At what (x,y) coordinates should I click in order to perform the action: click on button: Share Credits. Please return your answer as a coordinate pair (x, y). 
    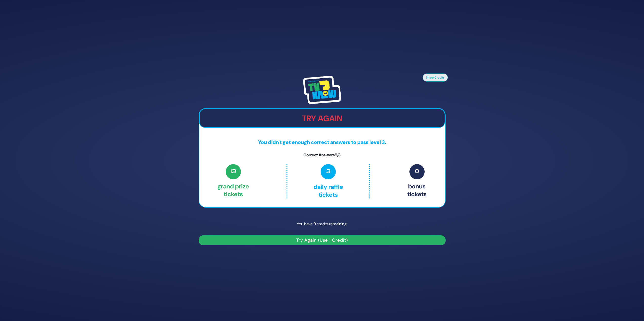
    Looking at the image, I should click on (435, 78).